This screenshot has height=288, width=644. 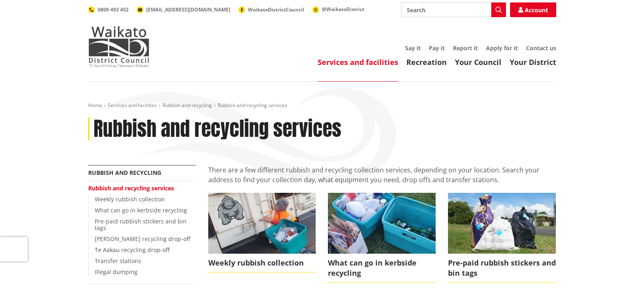 What do you see at coordinates (426, 62) in the screenshot?
I see `a: Recreation` at bounding box center [426, 62].